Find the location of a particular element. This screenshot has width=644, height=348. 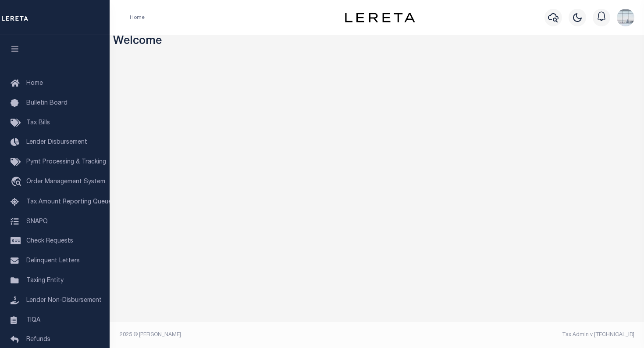

span: TIQA is located at coordinates (34, 319).